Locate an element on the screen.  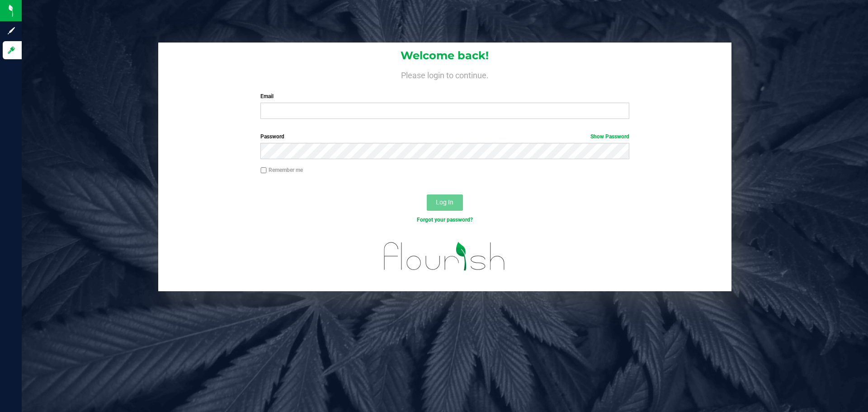
span: Password is located at coordinates (272, 136).